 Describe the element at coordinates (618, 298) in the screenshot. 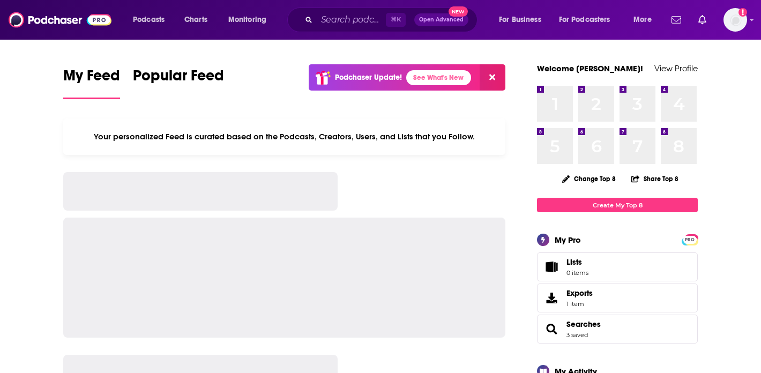

I see `a: Exports` at that location.